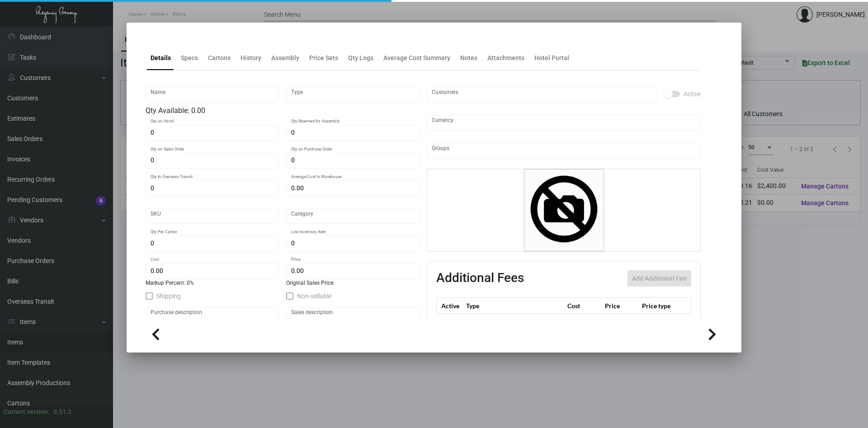  I want to click on th: Cost, so click(584, 306).